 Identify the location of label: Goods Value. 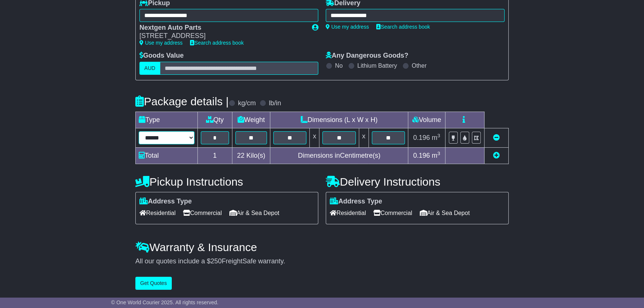
(161, 55).